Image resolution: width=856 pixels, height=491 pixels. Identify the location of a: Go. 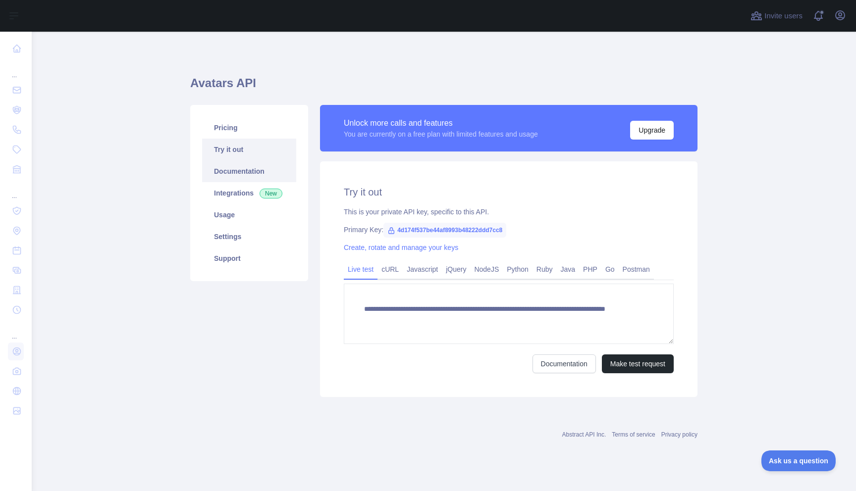
(610, 269).